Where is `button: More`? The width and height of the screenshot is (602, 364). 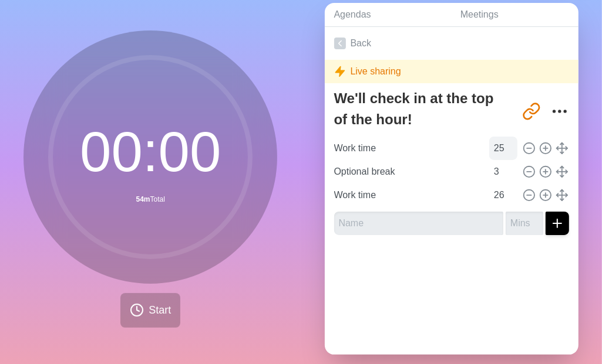
button: More is located at coordinates (559, 111).